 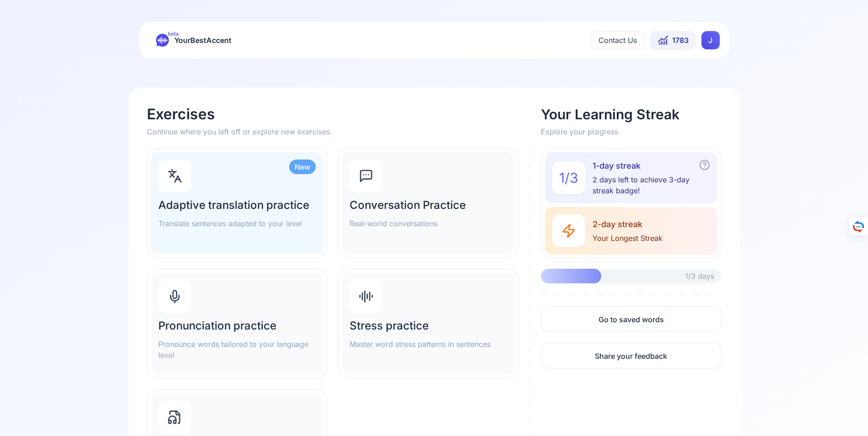 What do you see at coordinates (651, 166) in the screenshot?
I see `span: 1-day streak` at bounding box center [651, 166].